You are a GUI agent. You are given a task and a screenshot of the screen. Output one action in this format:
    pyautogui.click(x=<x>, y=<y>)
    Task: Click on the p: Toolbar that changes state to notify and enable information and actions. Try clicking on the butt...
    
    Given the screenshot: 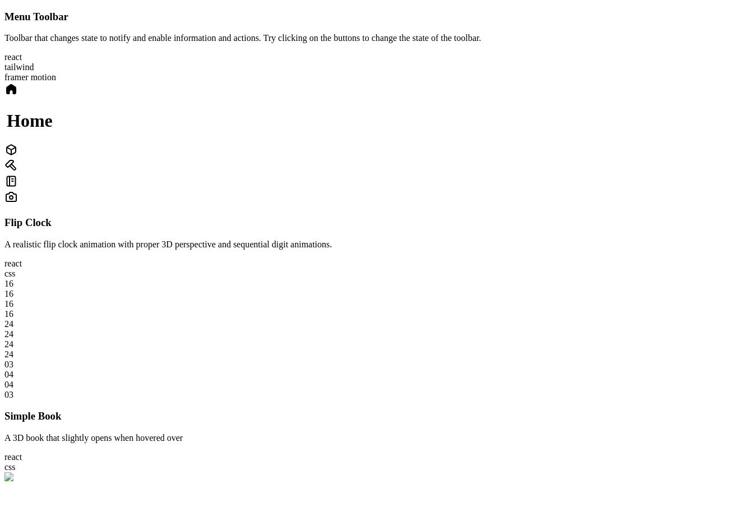 What is the action you would take?
    pyautogui.click(x=372, y=38)
    